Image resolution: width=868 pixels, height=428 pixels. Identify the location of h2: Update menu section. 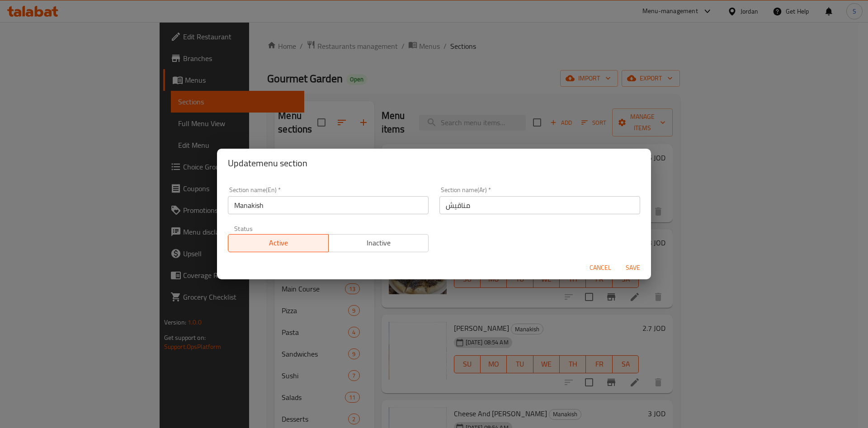
(434, 163).